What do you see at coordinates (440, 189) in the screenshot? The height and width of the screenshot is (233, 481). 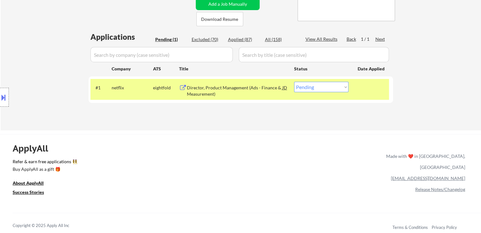 I see `a: Release Notes/Changelog` at bounding box center [440, 189].